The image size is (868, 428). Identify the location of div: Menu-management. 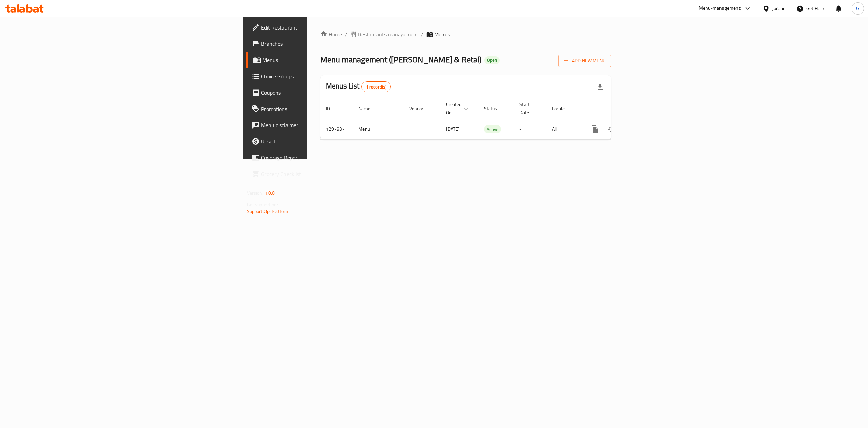
(720, 8).